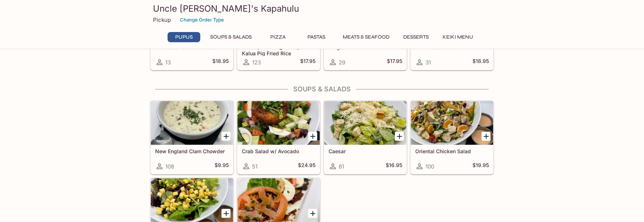 The height and width of the screenshot is (222, 644). What do you see at coordinates (341, 167) in the screenshot?
I see `span: 61` at bounding box center [341, 167].